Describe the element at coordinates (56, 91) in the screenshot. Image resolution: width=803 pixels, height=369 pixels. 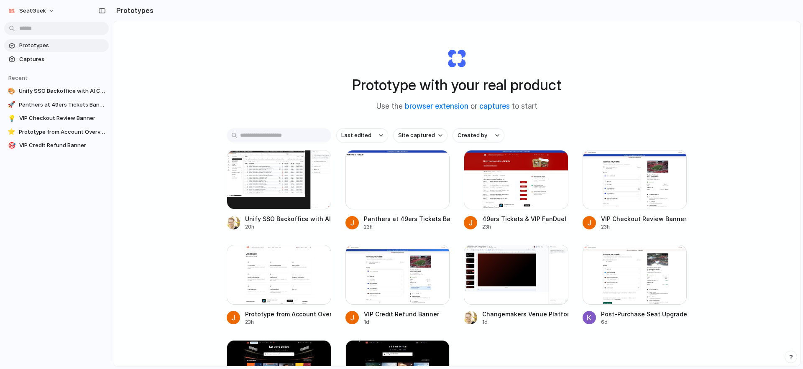
I see `a: 🎨Unify SSO Backoffice with AI Chat Panel` at that location.